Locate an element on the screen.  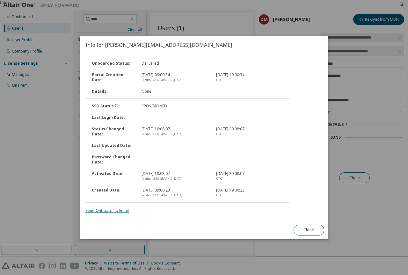
div: Activated Date : is located at coordinates (113, 176).